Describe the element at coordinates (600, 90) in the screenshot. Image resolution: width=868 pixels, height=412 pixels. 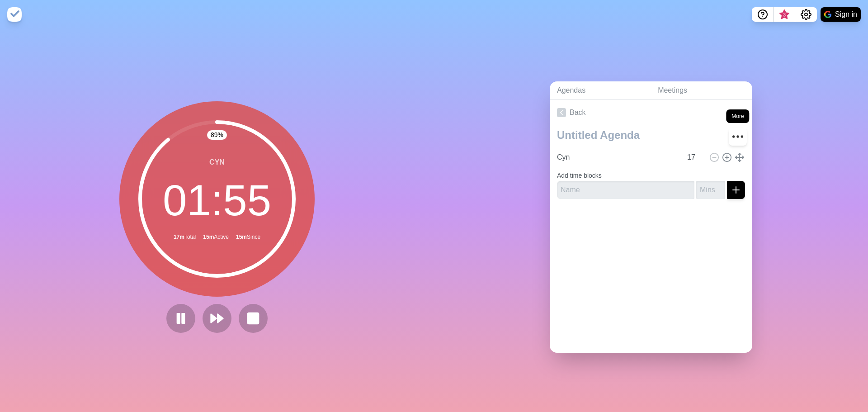
I see `a: Agendas` at that location.